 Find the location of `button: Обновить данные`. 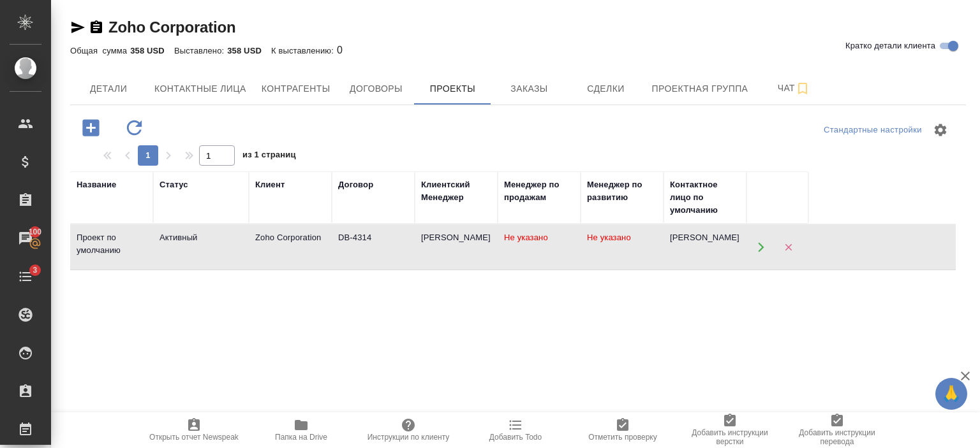

button: Обновить данные is located at coordinates (134, 127).